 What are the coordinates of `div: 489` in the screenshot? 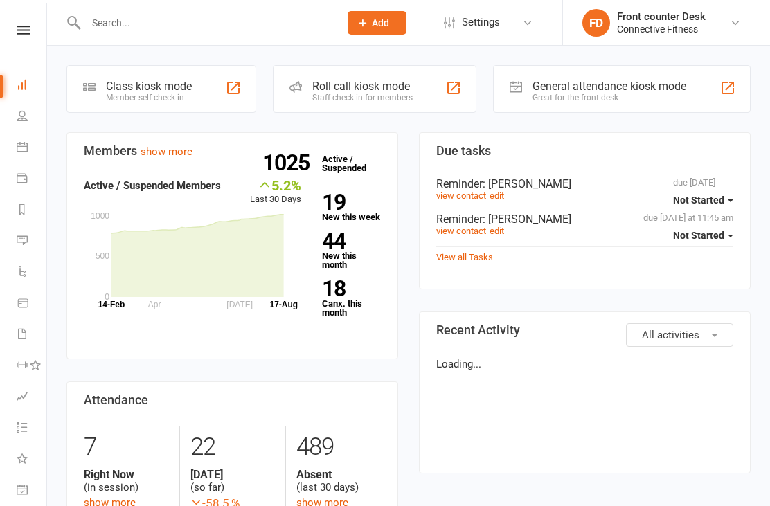 It's located at (339, 447).